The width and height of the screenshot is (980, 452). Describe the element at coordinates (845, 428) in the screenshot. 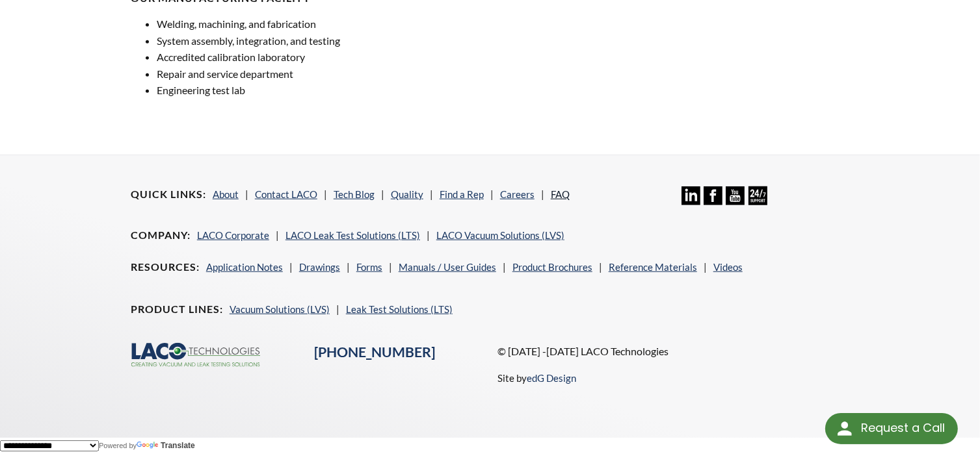

I see `img: round button` at that location.